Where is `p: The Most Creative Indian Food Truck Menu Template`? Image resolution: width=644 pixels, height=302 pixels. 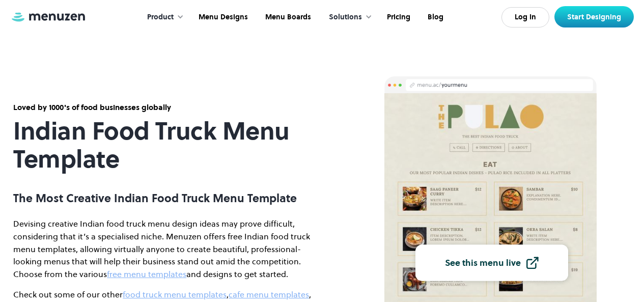
p: The Most Creative Indian Food Truck Menu Template is located at coordinates (166, 198).